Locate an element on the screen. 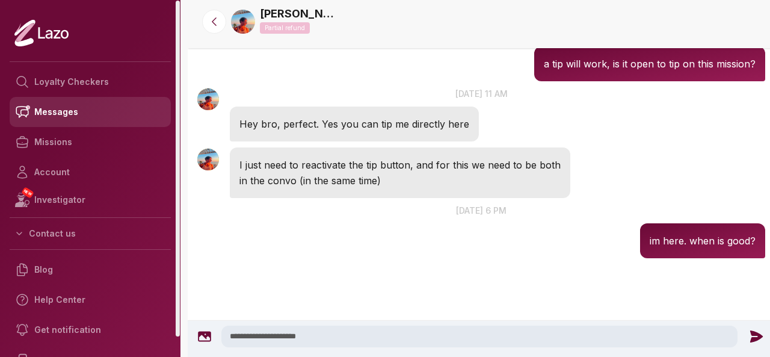 The height and width of the screenshot is (357, 770). a: Account is located at coordinates (90, 172).